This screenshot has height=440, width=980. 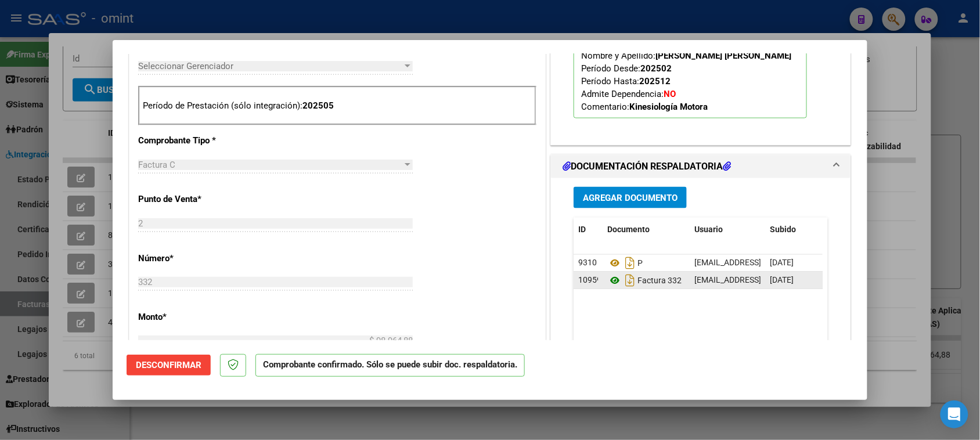 I want to click on p: Comprobante confirmado. Sólo se puede subir doc. respaldatoria., so click(x=390, y=365).